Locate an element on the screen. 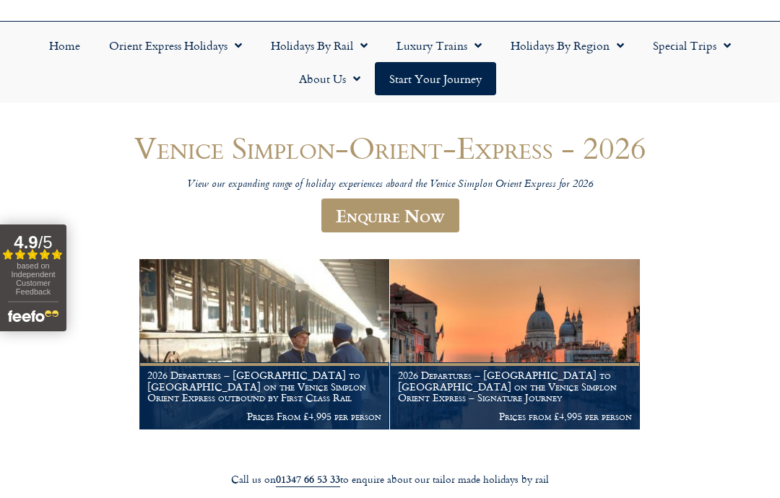  p: View our expanding range of holiday experiences aboard the Venice Simplon Orient Express for 2026 is located at coordinates (390, 185).